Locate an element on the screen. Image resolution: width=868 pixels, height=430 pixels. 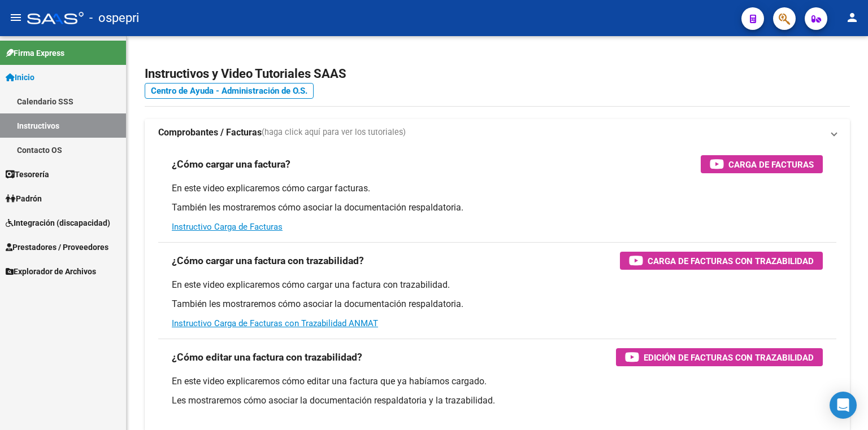
p: Les mostraremos cómo asociar la documentación respaldatoria y la trazabilidad. is located at coordinates (497, 401).